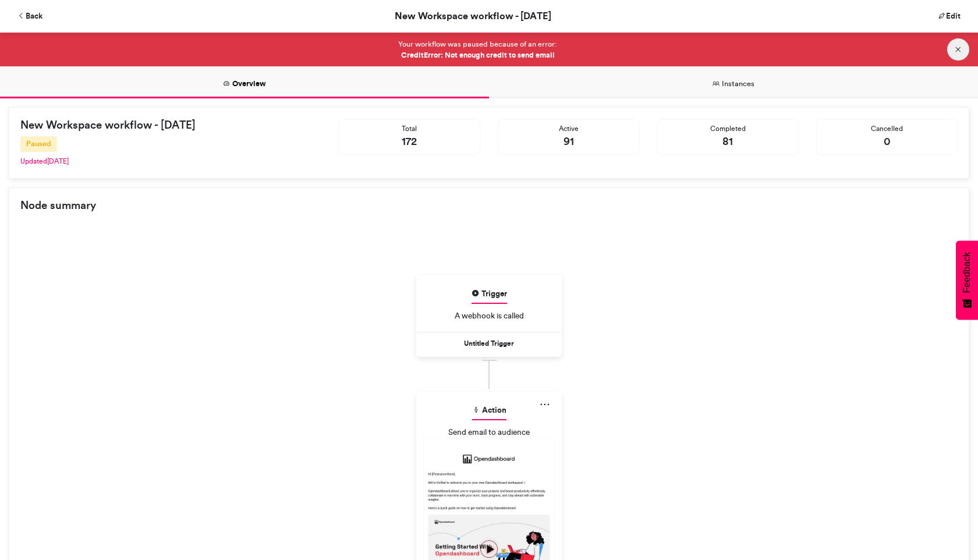  I want to click on span: Feedback, so click(967, 272).